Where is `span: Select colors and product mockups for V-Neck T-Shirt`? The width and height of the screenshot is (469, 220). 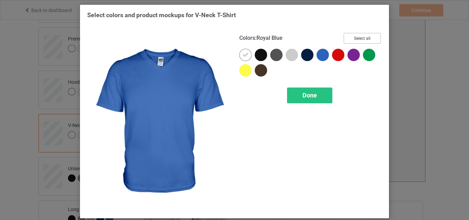
span: Select colors and product mockups for V-Neck T-Shirt is located at coordinates (161, 15).